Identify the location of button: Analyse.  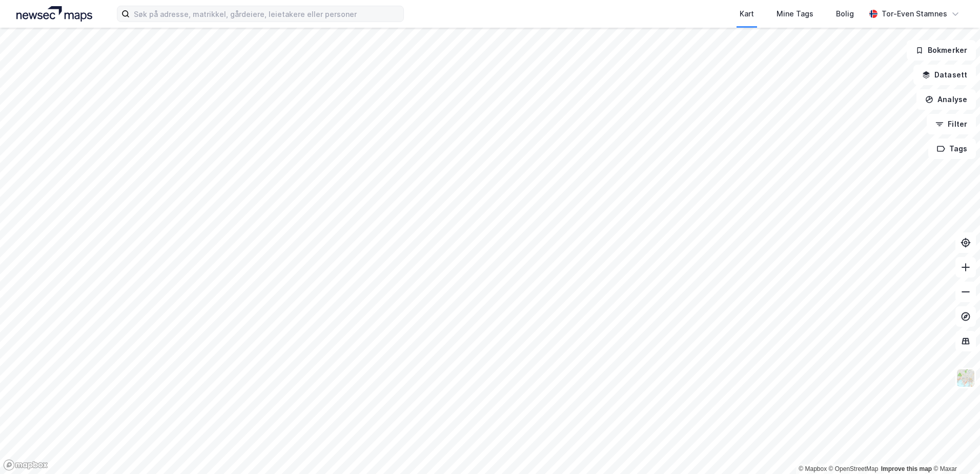
(946, 100).